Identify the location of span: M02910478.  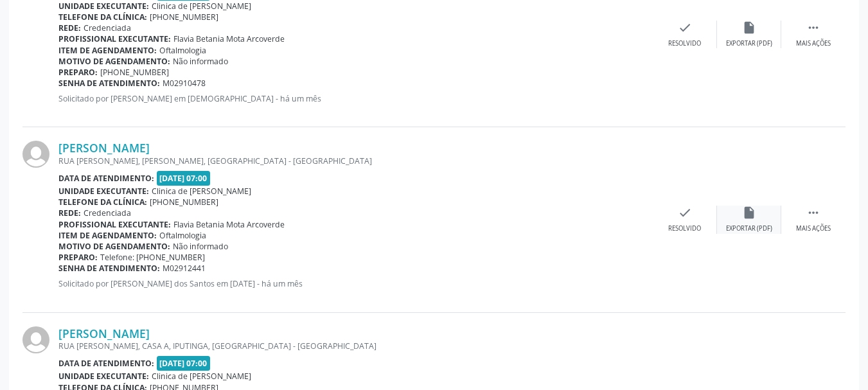
(183, 83).